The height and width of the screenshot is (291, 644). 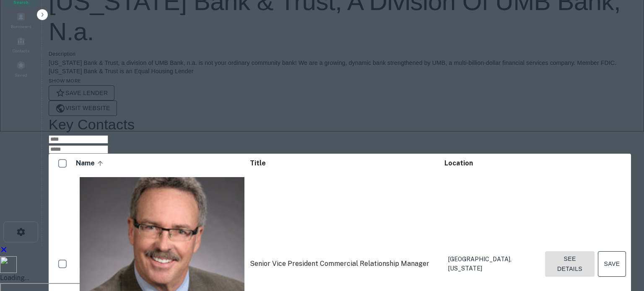 What do you see at coordinates (612, 264) in the screenshot?
I see `button: Save` at bounding box center [612, 264].